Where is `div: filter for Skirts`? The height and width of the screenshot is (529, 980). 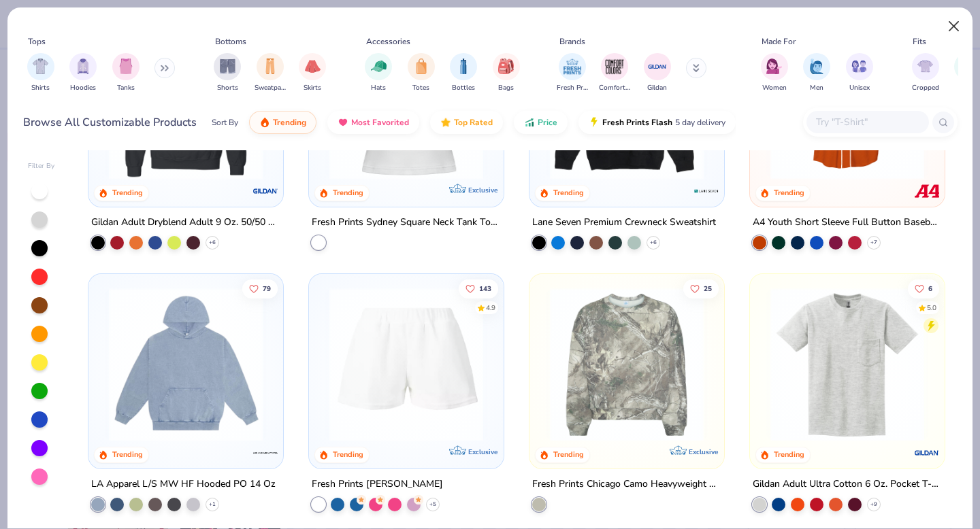 div: filter for Skirts is located at coordinates (312, 73).